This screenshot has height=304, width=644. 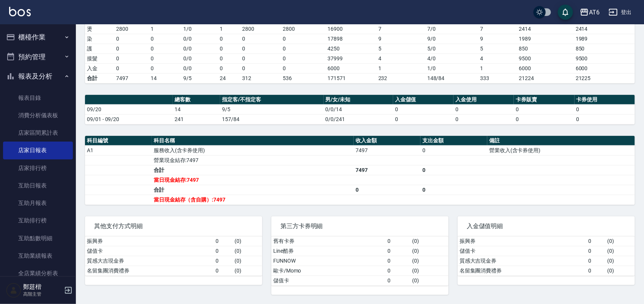 What do you see at coordinates (14, 290) in the screenshot?
I see `img: Person` at bounding box center [14, 290].